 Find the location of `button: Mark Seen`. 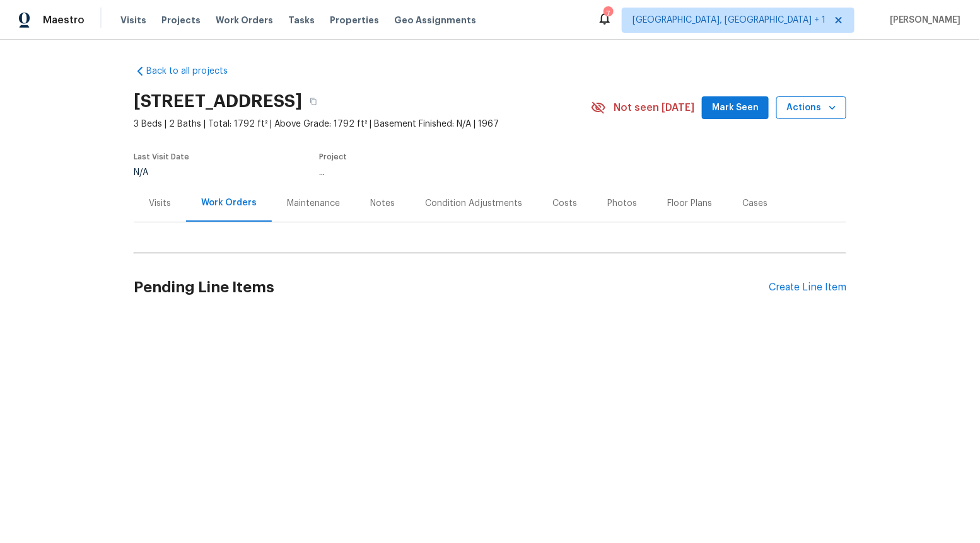

button: Mark Seen is located at coordinates (736, 108).